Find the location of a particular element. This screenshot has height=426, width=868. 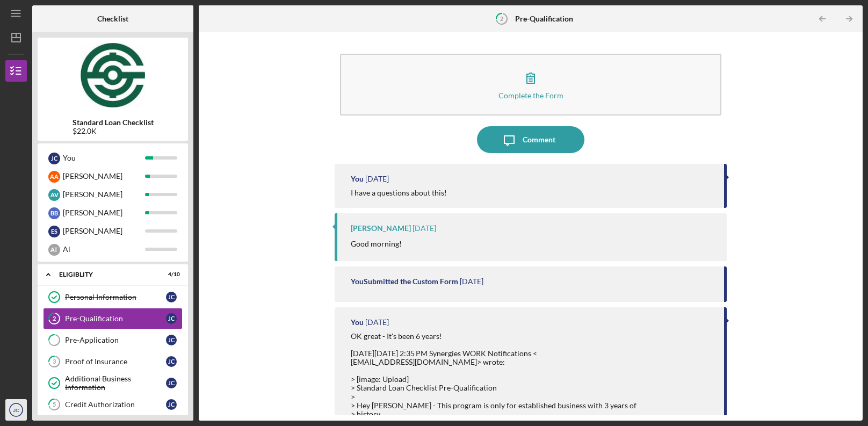

div: Pre-Application is located at coordinates (116, 339).